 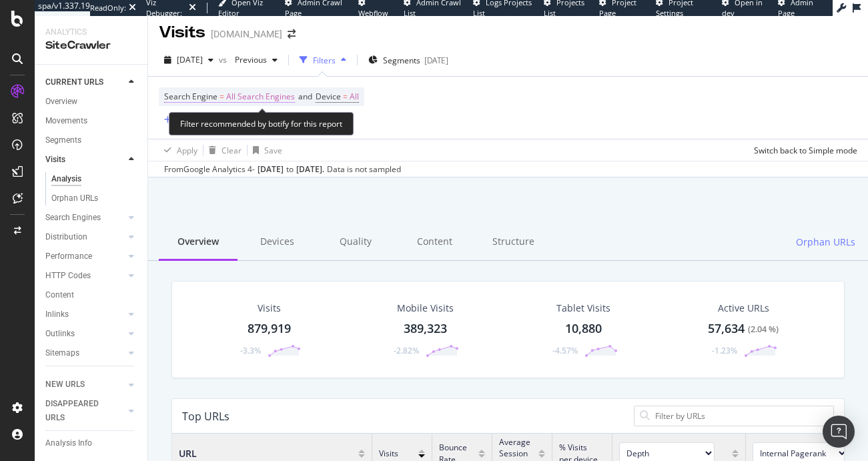 I want to click on a: Search Engines, so click(x=85, y=217).